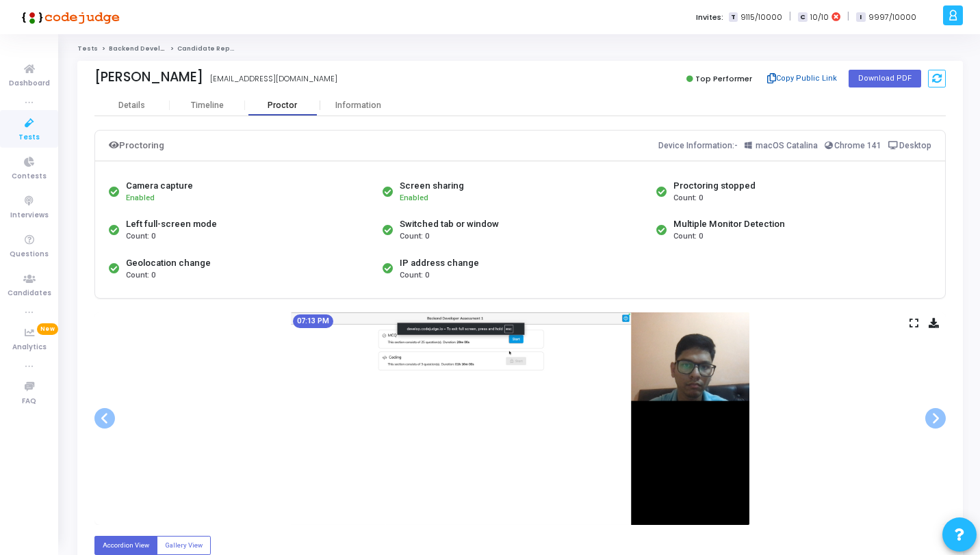  Describe the element at coordinates (857, 146) in the screenshot. I see `span: Chrome 141` at that location.